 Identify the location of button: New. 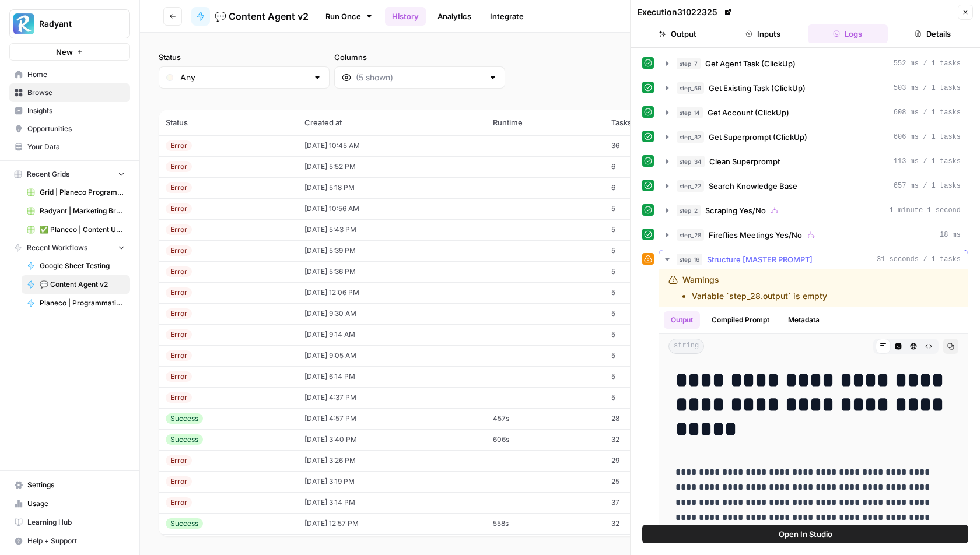
(70, 52).